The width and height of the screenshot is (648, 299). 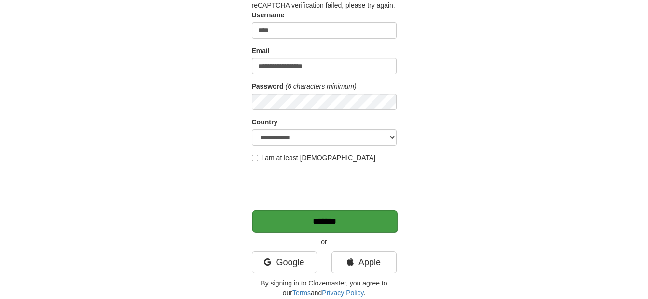 I want to click on label: Email, so click(x=260, y=51).